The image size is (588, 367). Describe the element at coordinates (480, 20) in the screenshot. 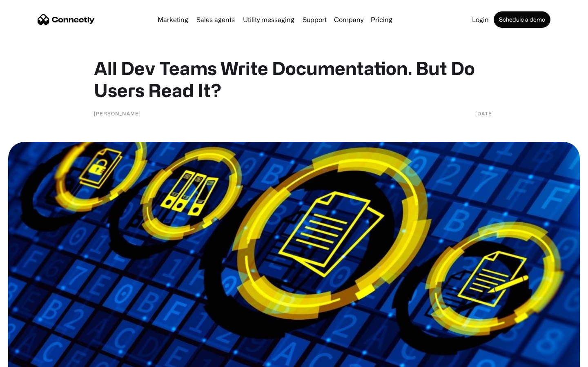

I see `a: Login` at that location.